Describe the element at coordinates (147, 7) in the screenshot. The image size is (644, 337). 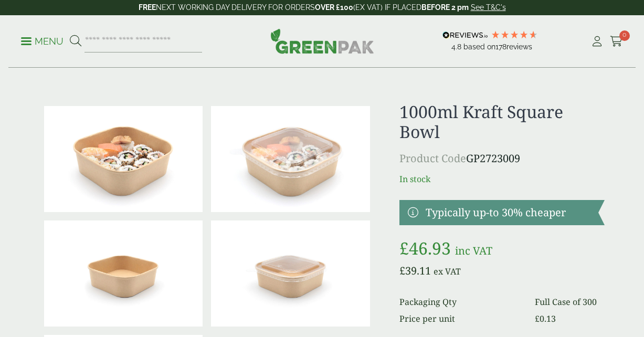
I see `strong: FREE` at that location.